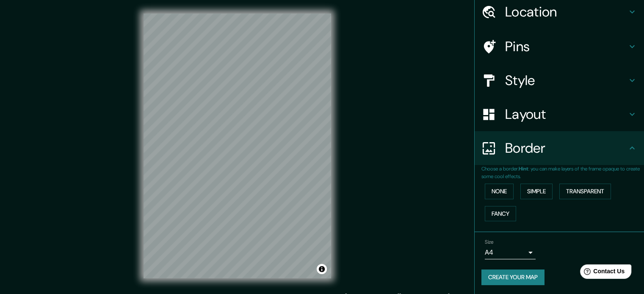 The height and width of the screenshot is (294, 644). I want to click on label: Size, so click(489, 242).